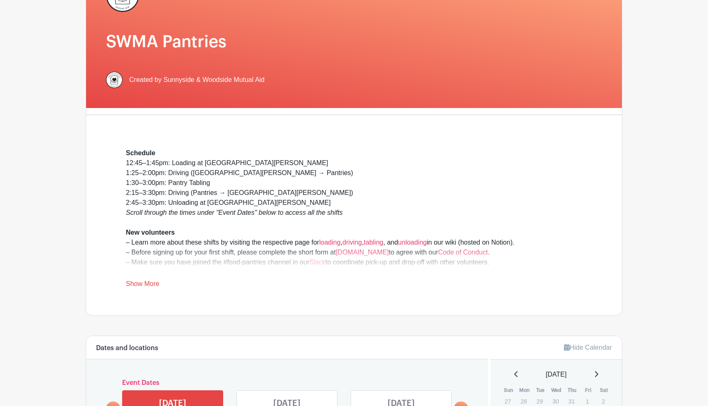 The height and width of the screenshot is (406, 708). Describe the element at coordinates (114, 80) in the screenshot. I see `img: 256.png` at that location.